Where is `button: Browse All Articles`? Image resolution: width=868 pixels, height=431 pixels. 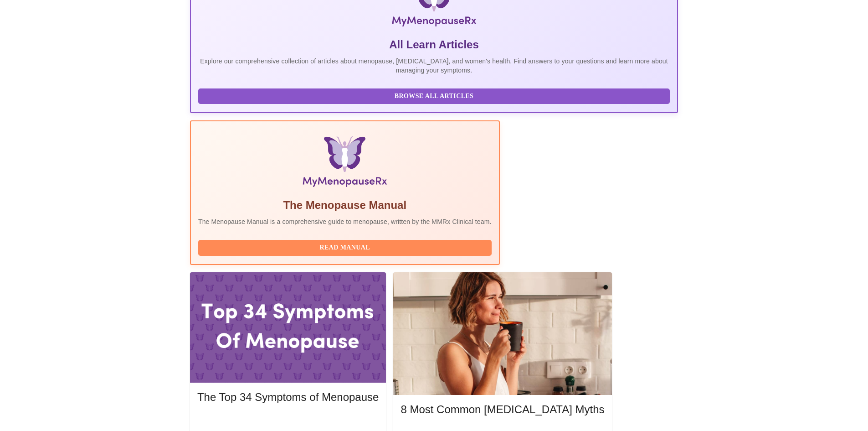
button: Browse All Articles is located at coordinates (434, 96).